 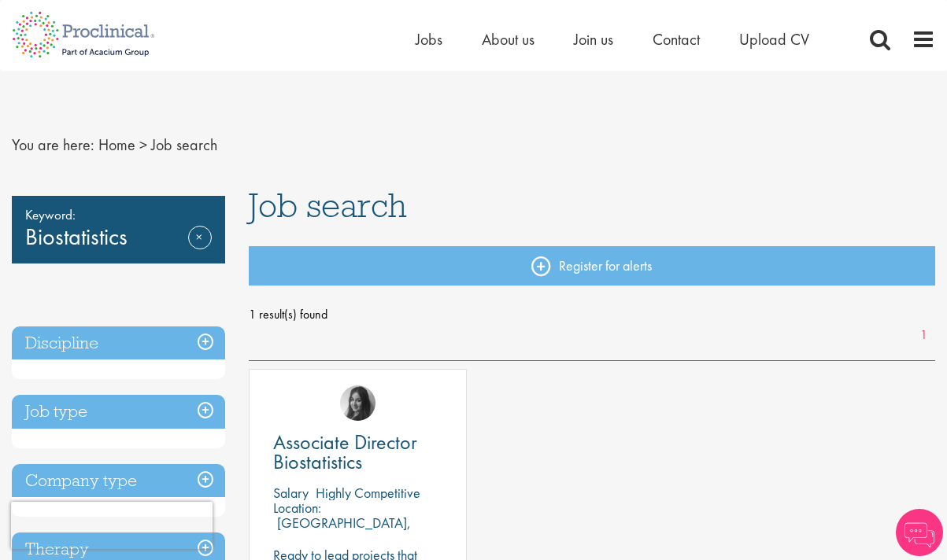 I want to click on div: Biostatistics, so click(x=118, y=230).